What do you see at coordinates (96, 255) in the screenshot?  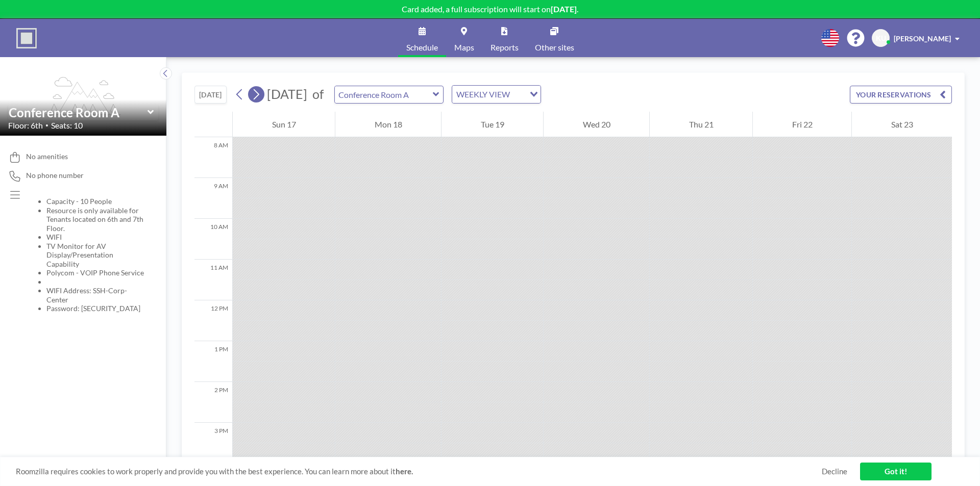 I see `li: TV Monitor for AV Display/Presentation Capability` at bounding box center [96, 255].